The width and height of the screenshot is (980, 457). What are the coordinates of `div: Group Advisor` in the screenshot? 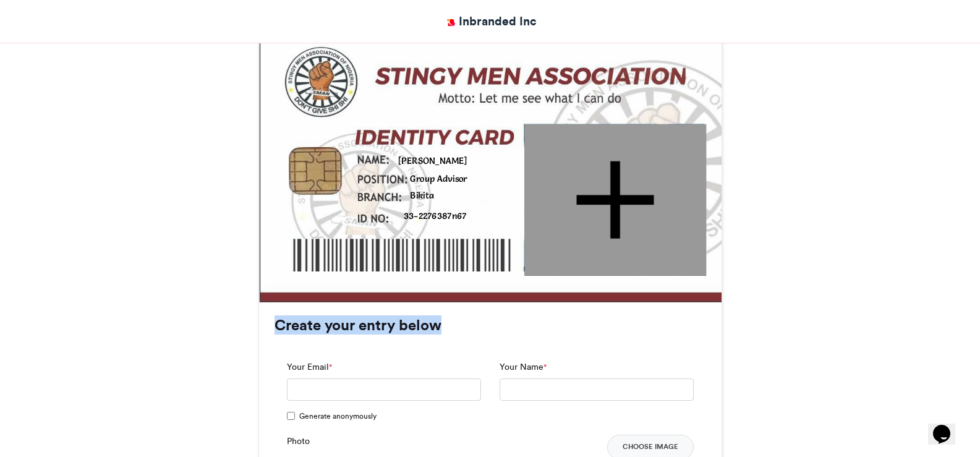 It's located at (458, 178).